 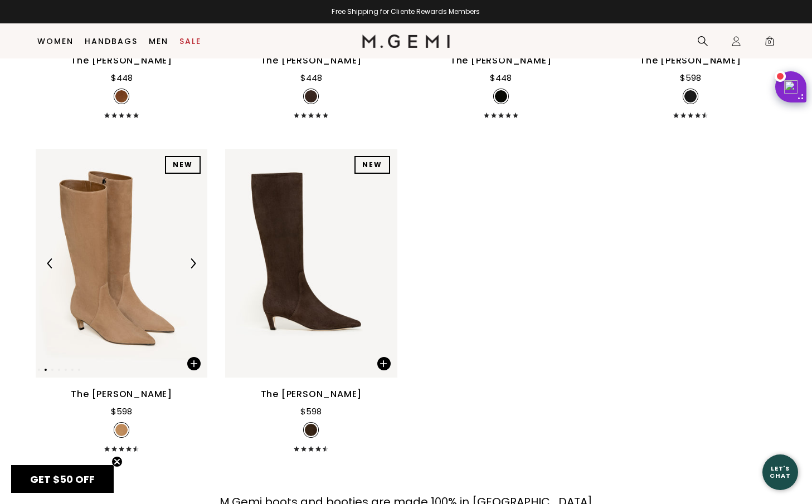 What do you see at coordinates (690, 97) in the screenshot?
I see `img: v_7274804117563_SWATCH_50x.jpg` at bounding box center [690, 97].